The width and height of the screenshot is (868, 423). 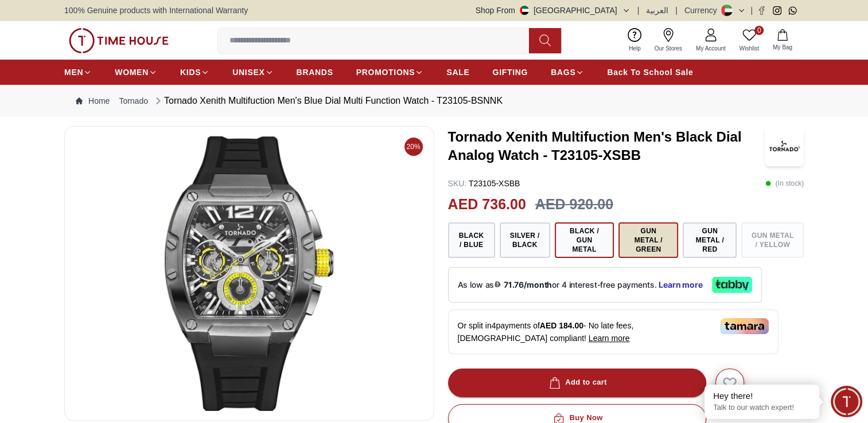 I want to click on span: GIFTING, so click(x=510, y=72).